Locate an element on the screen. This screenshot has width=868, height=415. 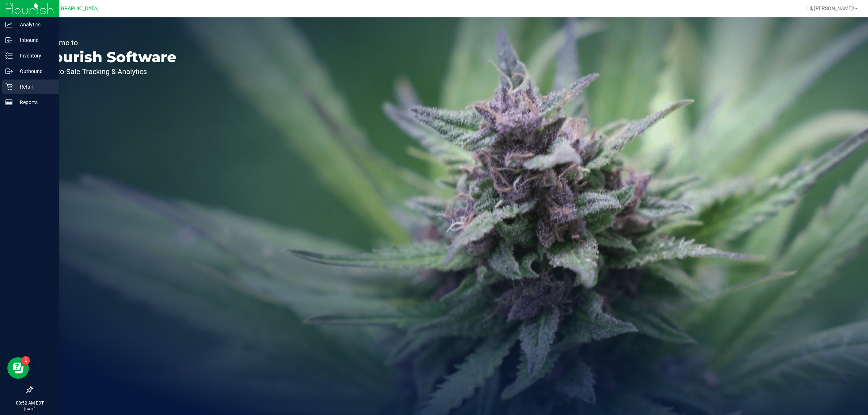
p: Seed-to-Sale Tracking & Analytics is located at coordinates (108, 71).